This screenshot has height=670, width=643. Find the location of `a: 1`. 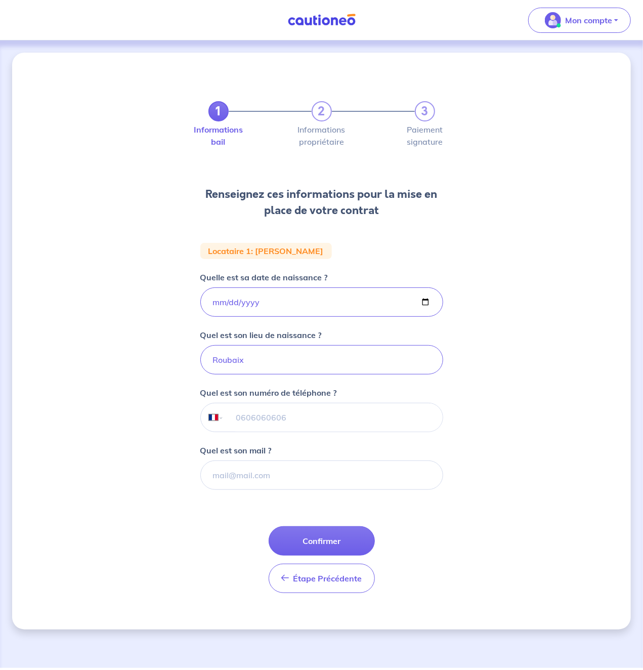

a: 1 is located at coordinates (219, 111).